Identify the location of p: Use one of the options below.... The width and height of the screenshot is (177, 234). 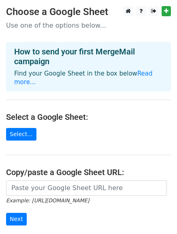
(88, 25).